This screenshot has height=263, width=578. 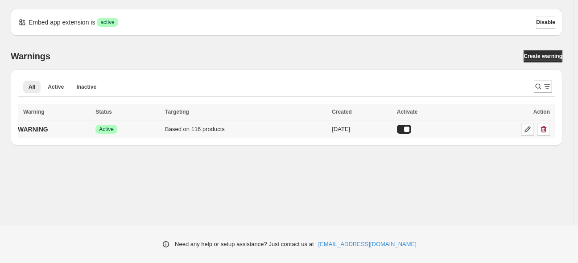 I want to click on span: Created, so click(x=341, y=112).